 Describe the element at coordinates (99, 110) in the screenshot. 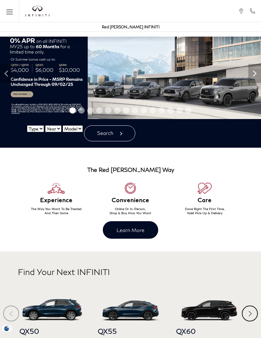

I see `span: Go to slide 4` at that location.